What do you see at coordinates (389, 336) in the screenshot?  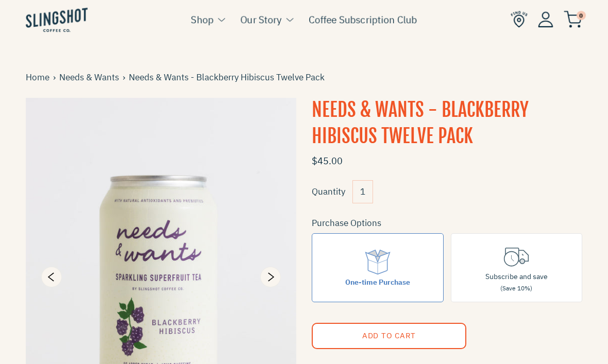 I see `button: Add to Cart` at bounding box center [389, 336].